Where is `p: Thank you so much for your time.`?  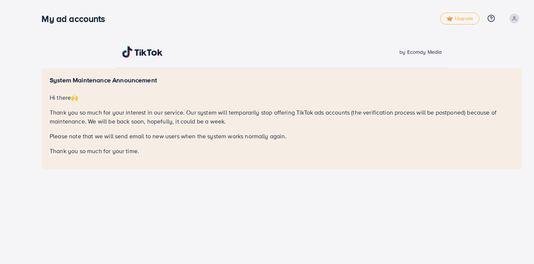 p: Thank you so much for your time. is located at coordinates (282, 151).